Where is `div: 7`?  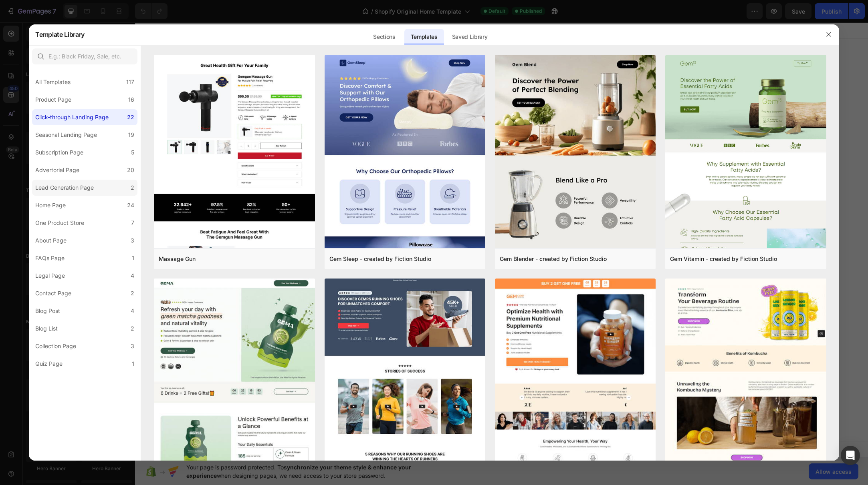 div: 7 is located at coordinates (133, 223).